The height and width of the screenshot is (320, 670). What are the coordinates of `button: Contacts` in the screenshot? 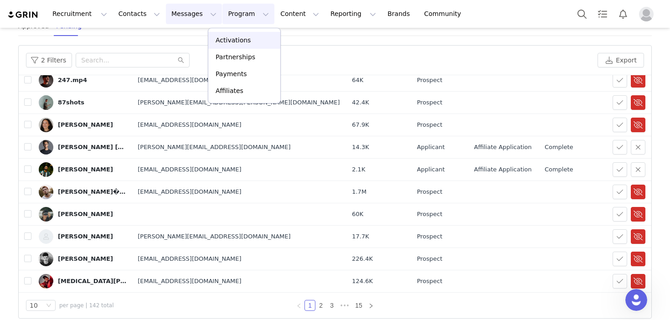 It's located at (139, 14).